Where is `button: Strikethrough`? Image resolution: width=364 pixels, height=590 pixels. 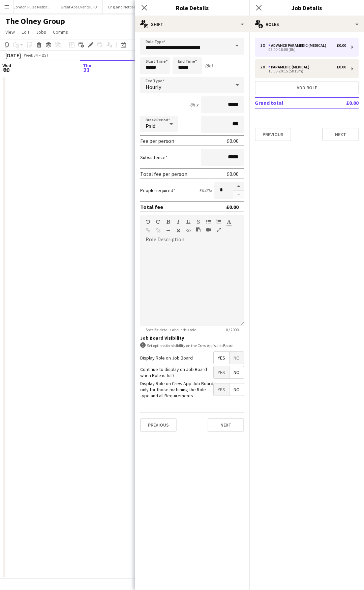
button: Strikethrough is located at coordinates (198, 222).